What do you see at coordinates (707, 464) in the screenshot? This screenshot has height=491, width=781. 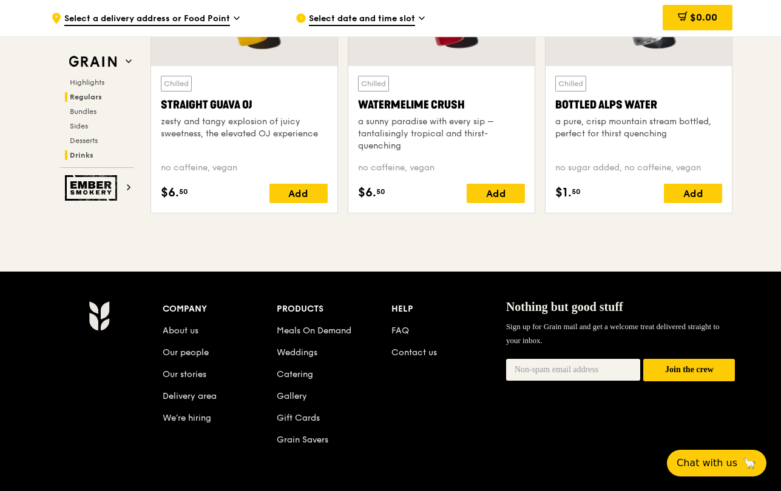 I see `span: Chat with us` at bounding box center [707, 464].